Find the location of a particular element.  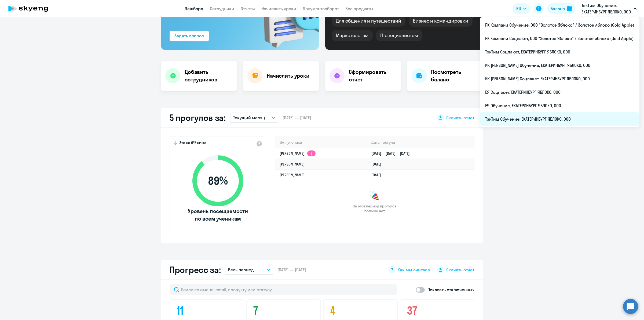

span: 89 % is located at coordinates (218, 181).